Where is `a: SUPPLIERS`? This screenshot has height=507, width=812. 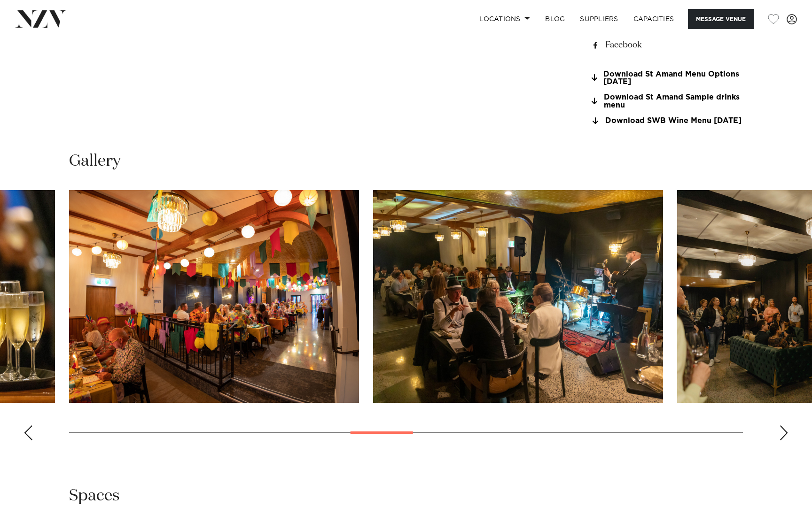 a: SUPPLIERS is located at coordinates (599, 19).